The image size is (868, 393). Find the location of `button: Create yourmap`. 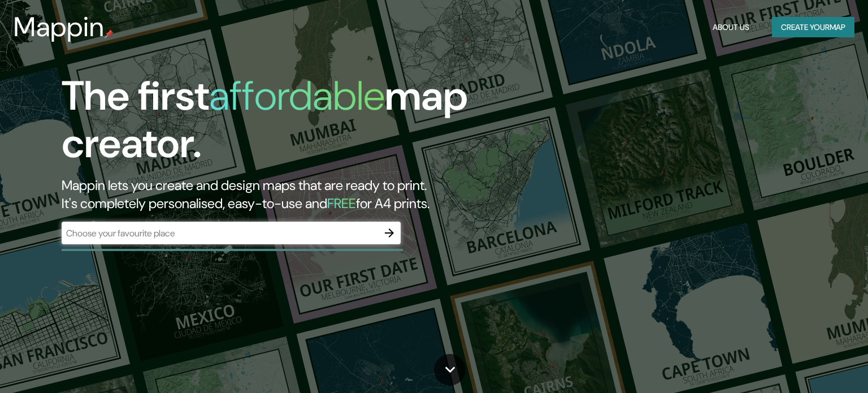

button: Create yourmap is located at coordinates (813, 27).